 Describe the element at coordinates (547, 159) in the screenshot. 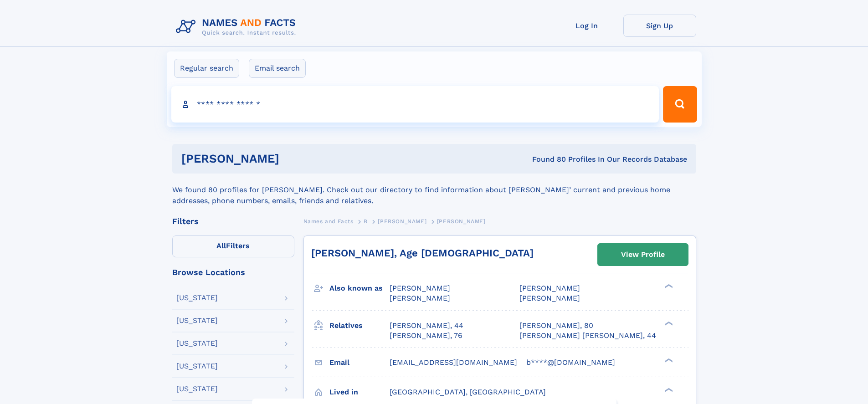

I see `div: Found 80 Profiles In Our Records Database` at that location.